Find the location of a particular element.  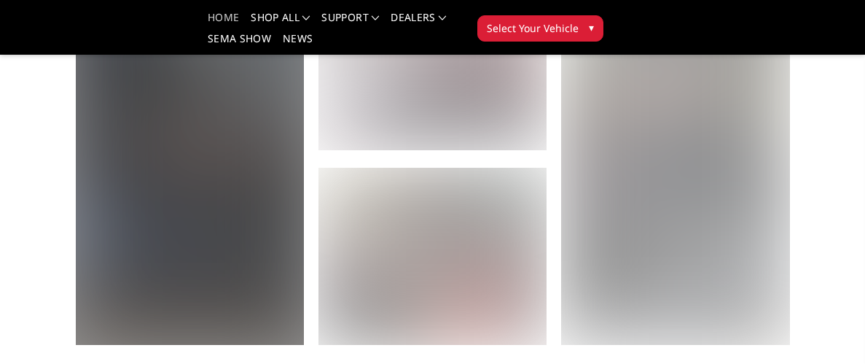

a: News is located at coordinates (297, 44).